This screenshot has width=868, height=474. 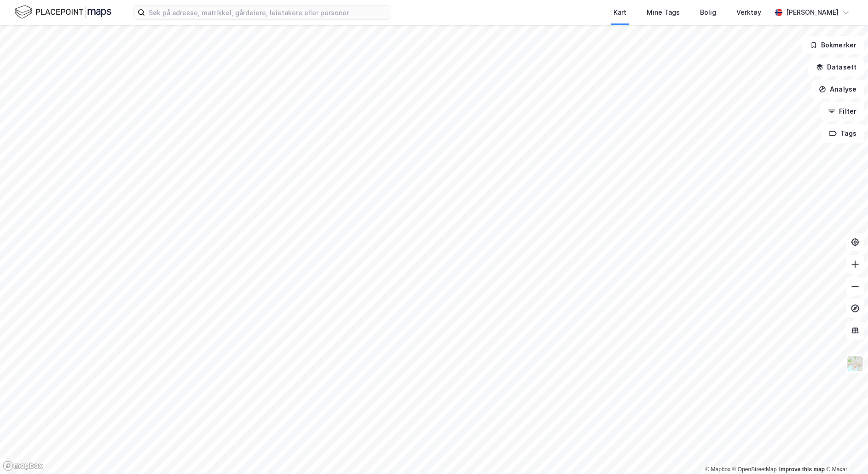 I want to click on div: Kart, so click(x=620, y=13).